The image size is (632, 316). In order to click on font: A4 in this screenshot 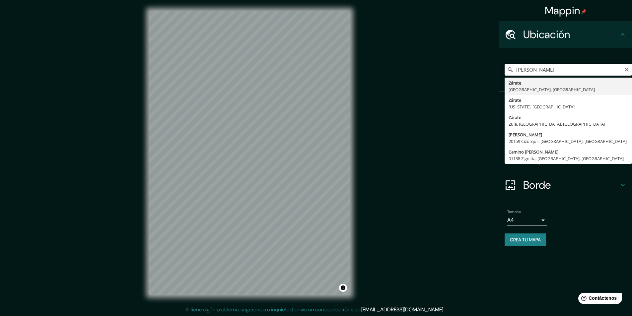, I will do `click(511, 220)`.